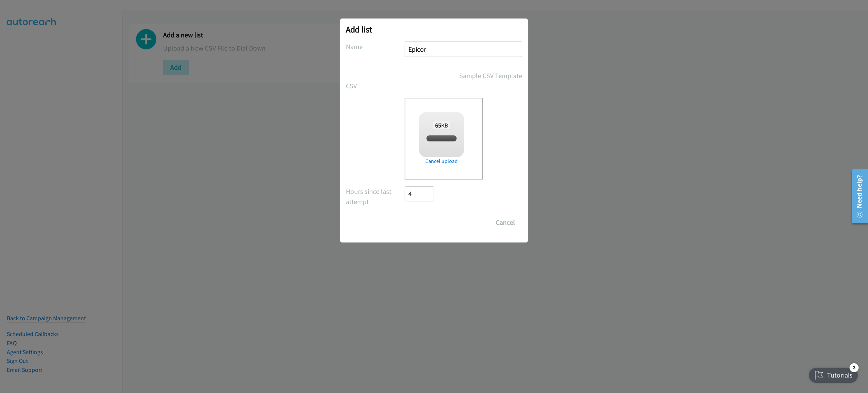 Image resolution: width=868 pixels, height=393 pixels. I want to click on strong: 65, so click(438, 125).